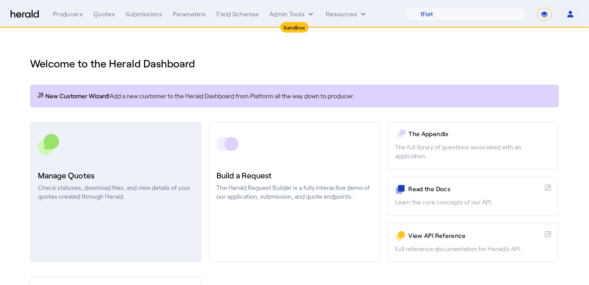  I want to click on div: Parameters, so click(190, 14).